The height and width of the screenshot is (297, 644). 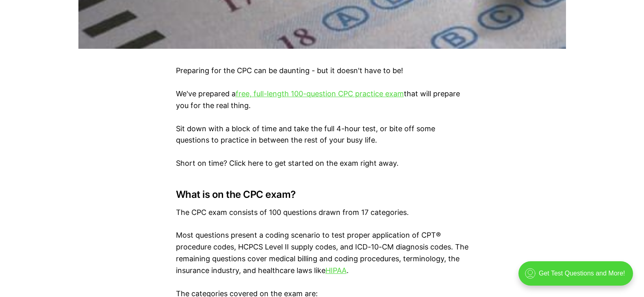 What do you see at coordinates (322, 212) in the screenshot?
I see `p: The CPC exam consists of 100 questions drawn from 17 categories.` at bounding box center [322, 212].